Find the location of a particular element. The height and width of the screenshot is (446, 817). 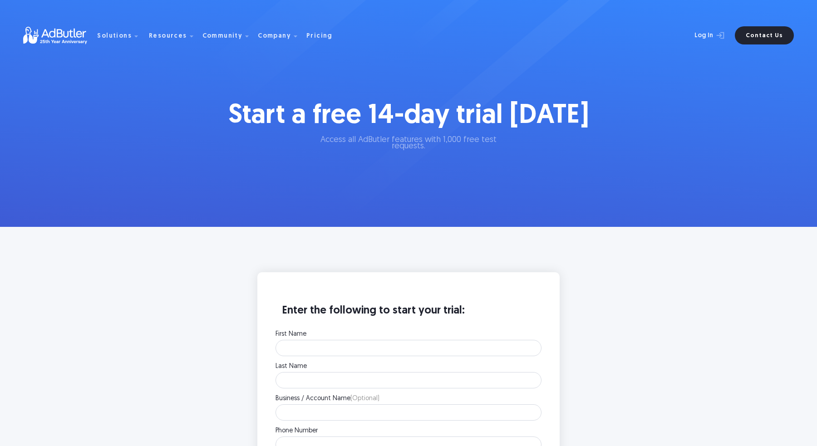

label: Last Name is located at coordinates (408, 367).